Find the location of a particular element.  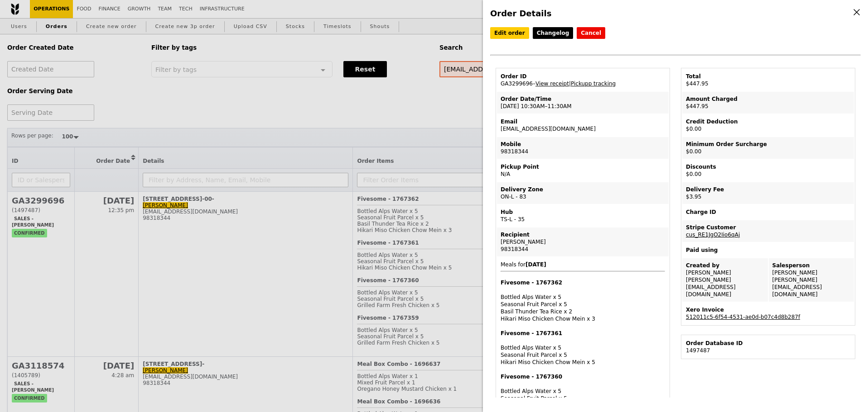

a: cus_RE1JgO2Iio6qAj is located at coordinates (712, 235).